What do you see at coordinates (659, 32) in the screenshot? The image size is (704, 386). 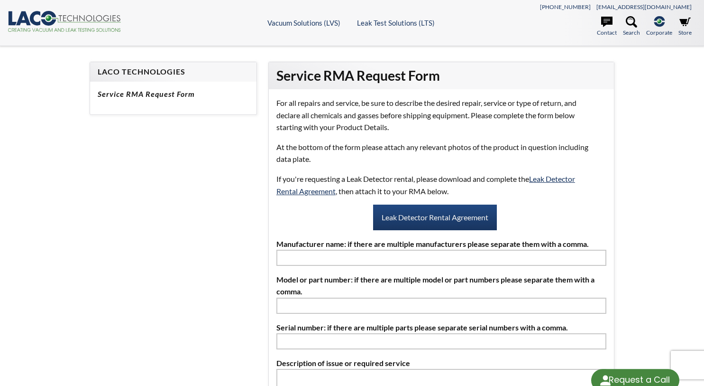 I see `span: Corporate` at bounding box center [659, 32].